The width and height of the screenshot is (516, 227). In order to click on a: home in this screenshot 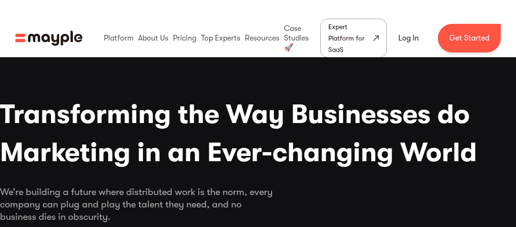, I will do `click(49, 38)`.